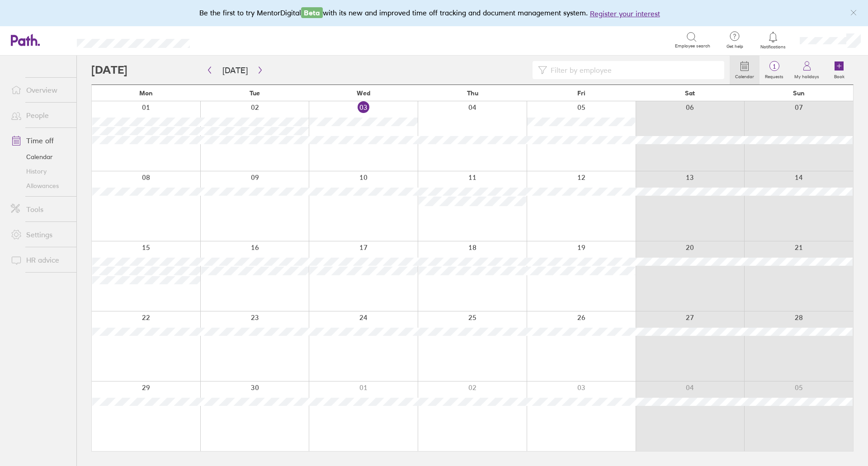 This screenshot has width=868, height=466. Describe the element at coordinates (255, 94) in the screenshot. I see `span: Tue` at that location.